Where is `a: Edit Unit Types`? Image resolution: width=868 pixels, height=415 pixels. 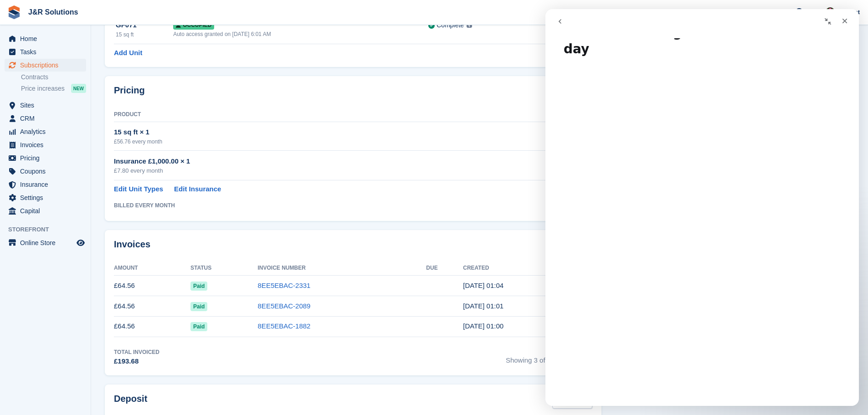 a: Edit Unit Types is located at coordinates (139, 189).